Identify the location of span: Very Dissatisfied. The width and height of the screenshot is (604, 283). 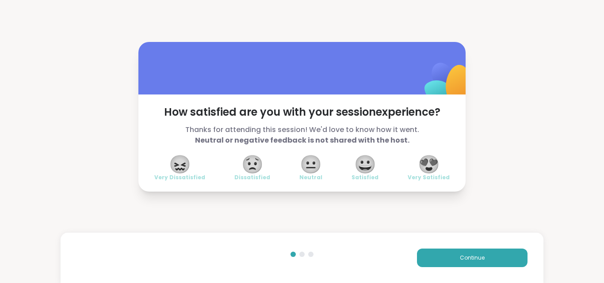
(180, 178).